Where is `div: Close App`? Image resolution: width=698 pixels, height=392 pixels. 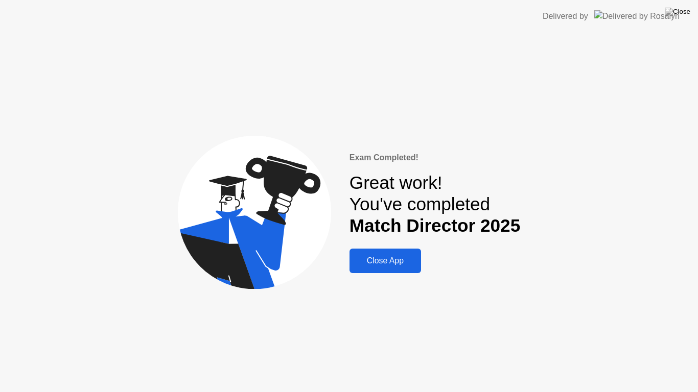
div: Close App is located at coordinates (385, 261).